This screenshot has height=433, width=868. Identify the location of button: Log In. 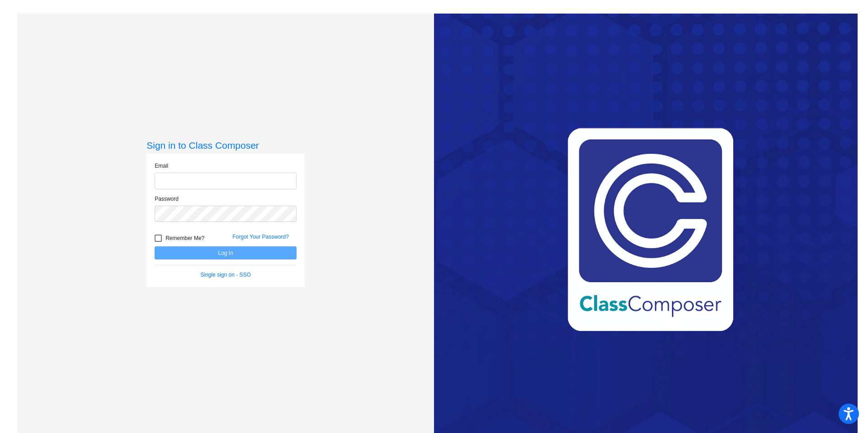
(226, 253).